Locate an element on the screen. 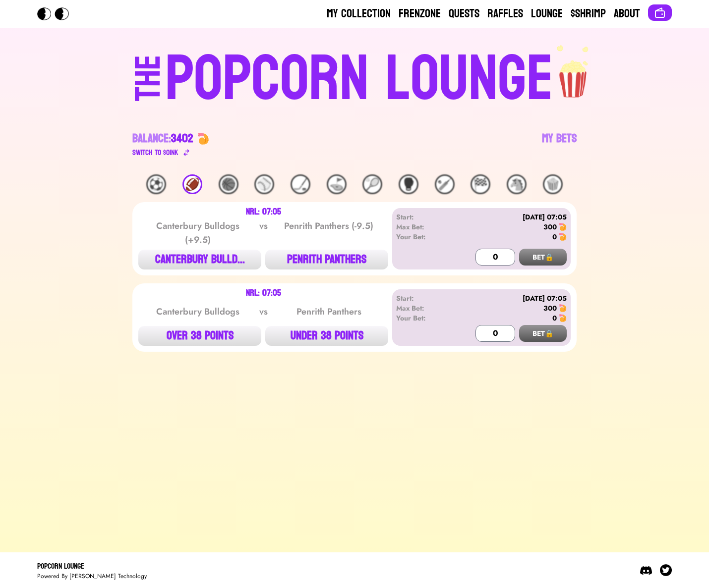 The height and width of the screenshot is (588, 709). a: Quests is located at coordinates (464, 14).